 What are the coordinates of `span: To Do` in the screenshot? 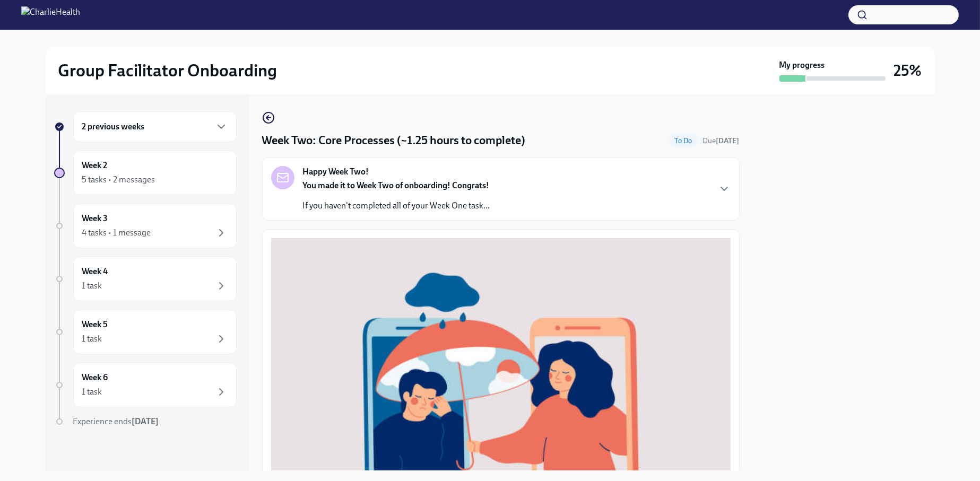 It's located at (683, 141).